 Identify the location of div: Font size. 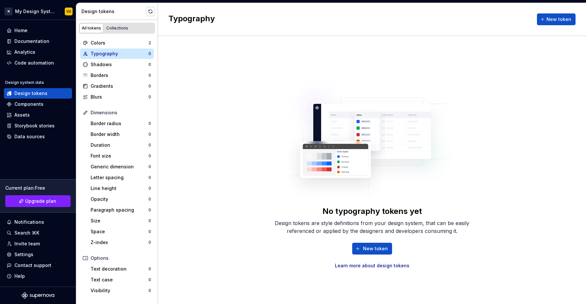
(119, 156).